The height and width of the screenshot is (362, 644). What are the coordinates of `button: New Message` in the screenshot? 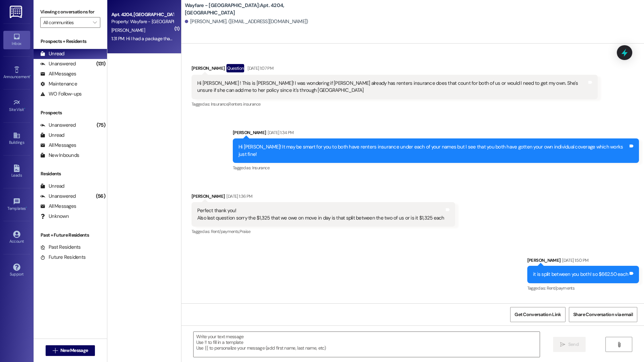 It's located at (71, 351).